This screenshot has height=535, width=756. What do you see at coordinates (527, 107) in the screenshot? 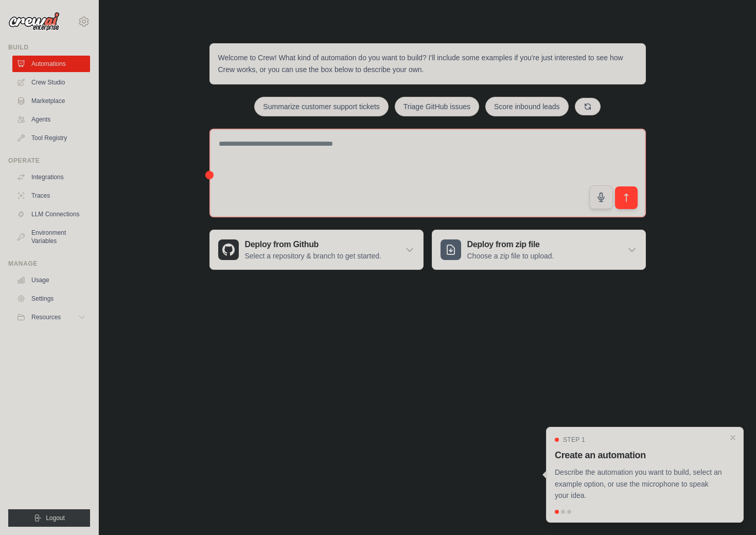
I see `button: Score inbound leads` at bounding box center [527, 107].